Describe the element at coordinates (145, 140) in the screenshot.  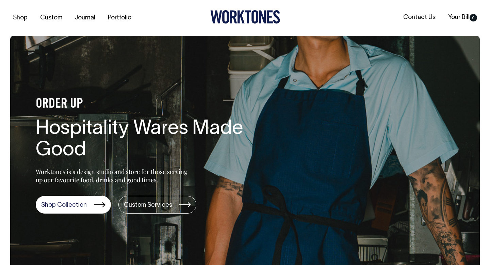
I see `h1: Hospitality Wares Made Good` at that location.